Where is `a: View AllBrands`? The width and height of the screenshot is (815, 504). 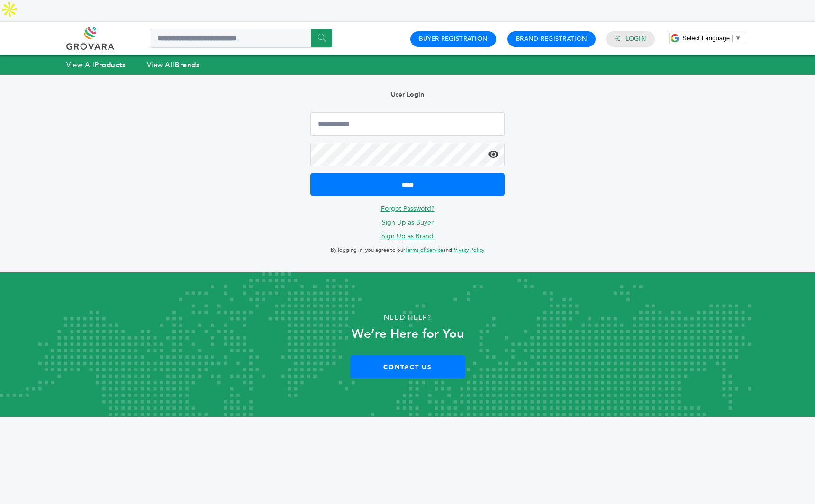
a: View AllBrands is located at coordinates (173, 65).